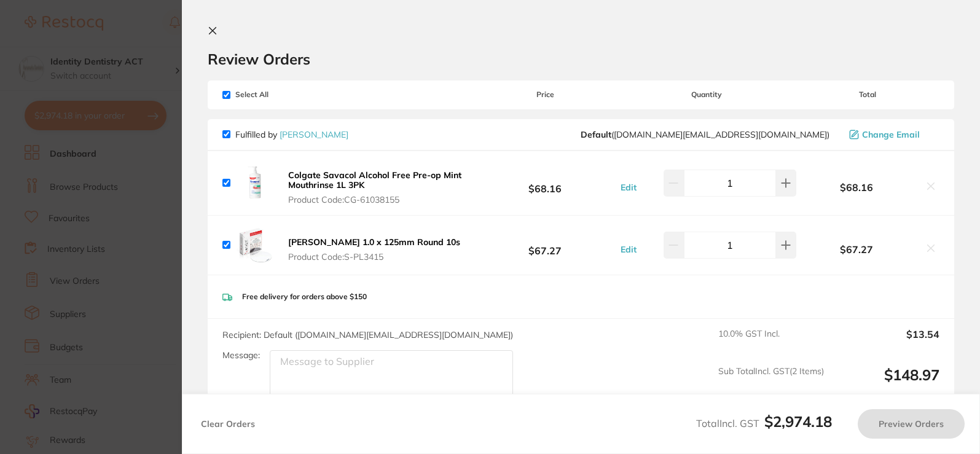  Describe the element at coordinates (891, 135) in the screenshot. I see `span: Change Email` at that location.